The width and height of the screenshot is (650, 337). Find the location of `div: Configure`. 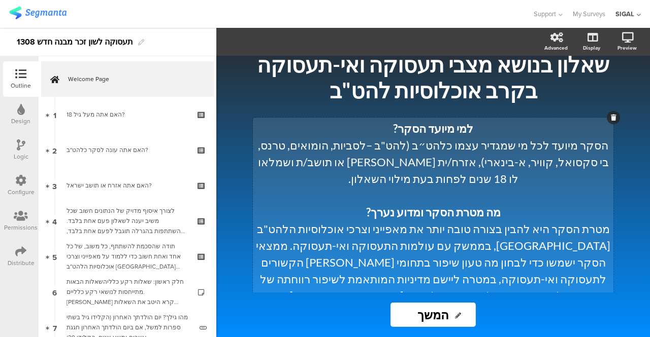

div: Configure is located at coordinates (21, 192).